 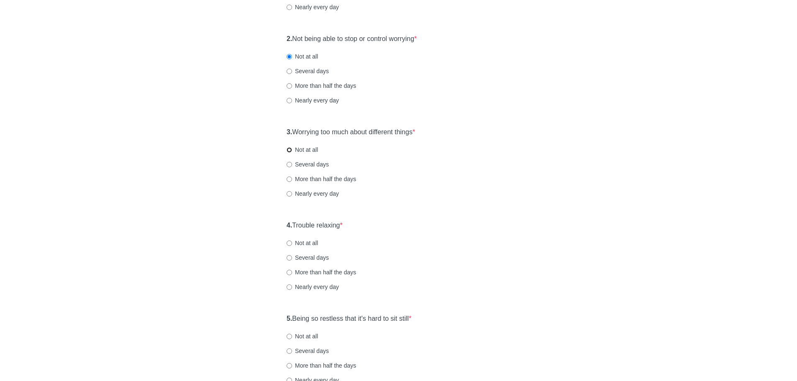 I want to click on label: Worrying too much about different things, so click(x=351, y=132).